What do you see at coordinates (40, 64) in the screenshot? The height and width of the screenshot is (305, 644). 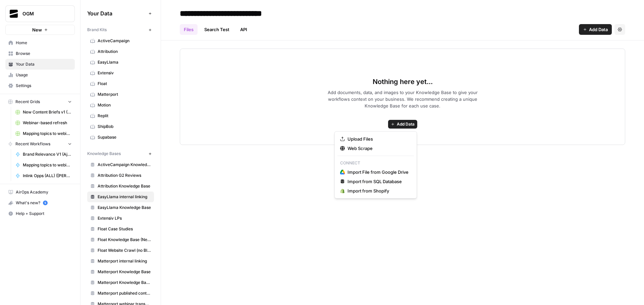 I see `a: Your Data` at bounding box center [40, 64].